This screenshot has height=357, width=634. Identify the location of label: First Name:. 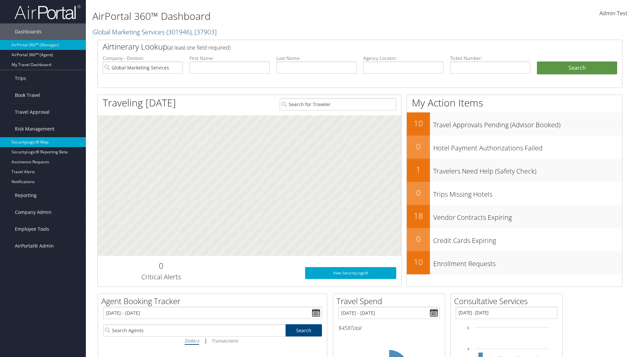
(229, 58).